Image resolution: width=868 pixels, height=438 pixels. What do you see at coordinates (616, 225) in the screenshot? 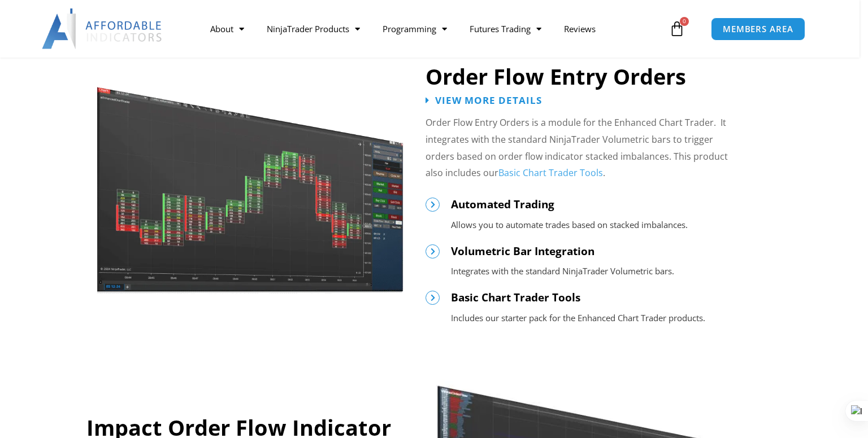
I see `p: Allows you to automate trades based on stacked imbalances.` at bounding box center [616, 225].